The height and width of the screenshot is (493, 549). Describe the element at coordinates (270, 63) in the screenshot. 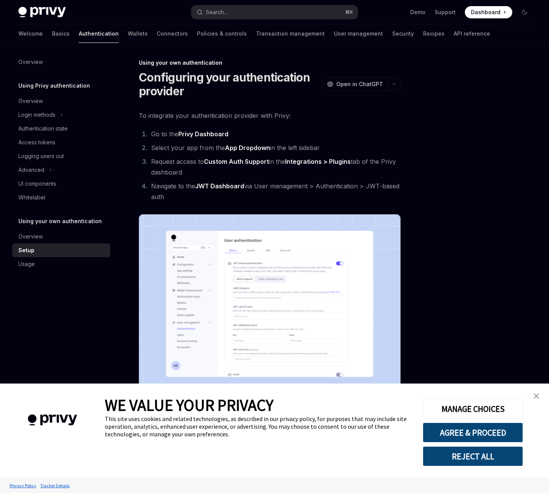

I see `div: Using your own authentication` at that location.